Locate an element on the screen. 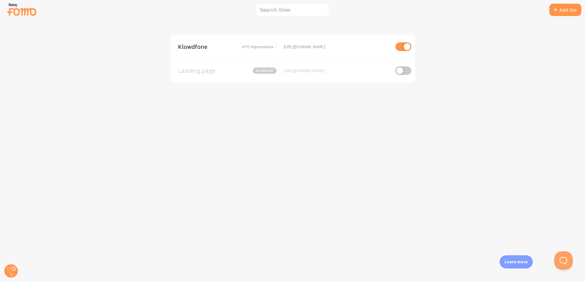 This screenshot has height=282, width=585. div: Learn more is located at coordinates (516, 262).